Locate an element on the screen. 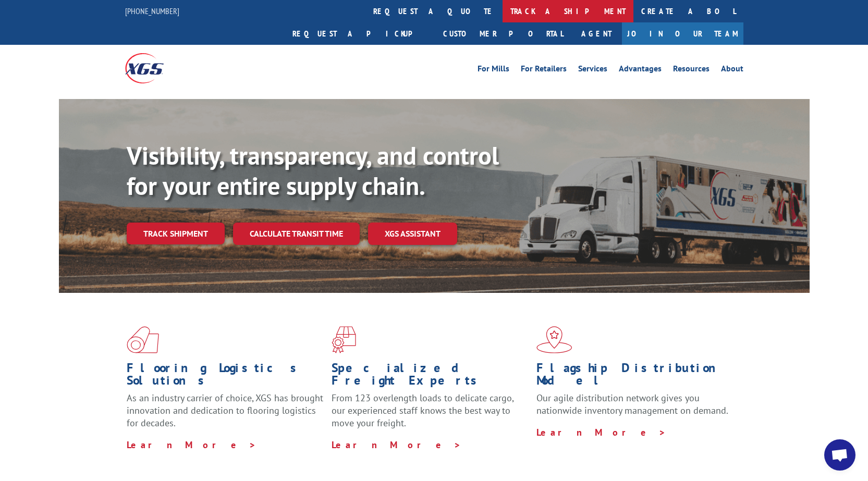  h1: Specialized Freight Experts is located at coordinates (430, 377).